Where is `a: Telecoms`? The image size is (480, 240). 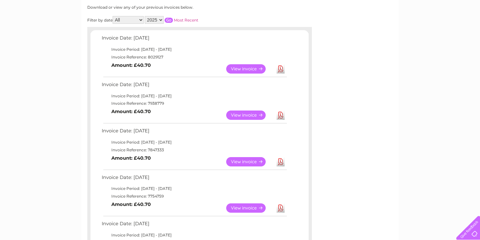
a: Telecoms is located at coordinates (411, 30).